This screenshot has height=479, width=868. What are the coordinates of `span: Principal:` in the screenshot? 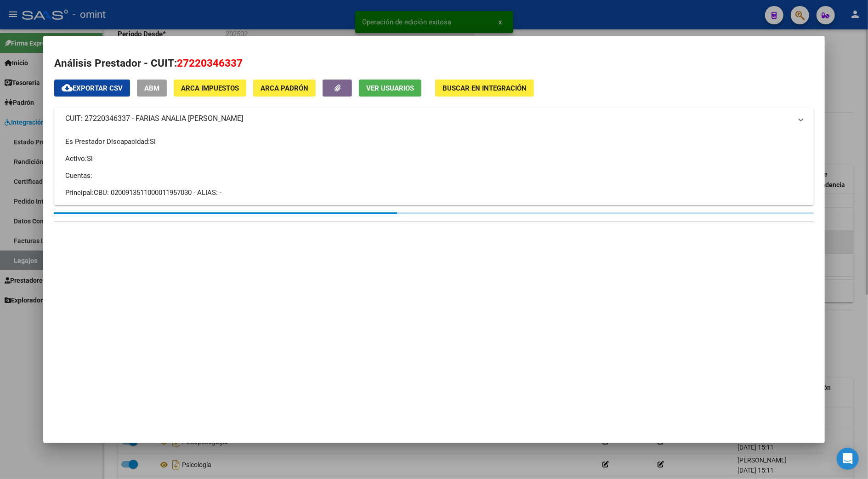 It's located at (80, 193).